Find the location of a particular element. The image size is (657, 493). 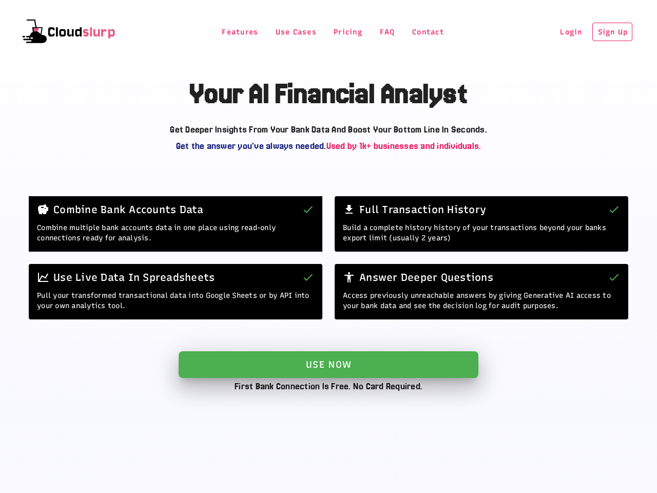

div: Answer Deeper Questions is located at coordinates (481, 277).